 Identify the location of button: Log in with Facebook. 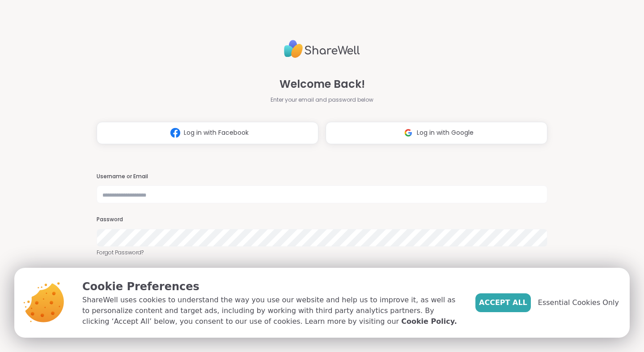
(208, 133).